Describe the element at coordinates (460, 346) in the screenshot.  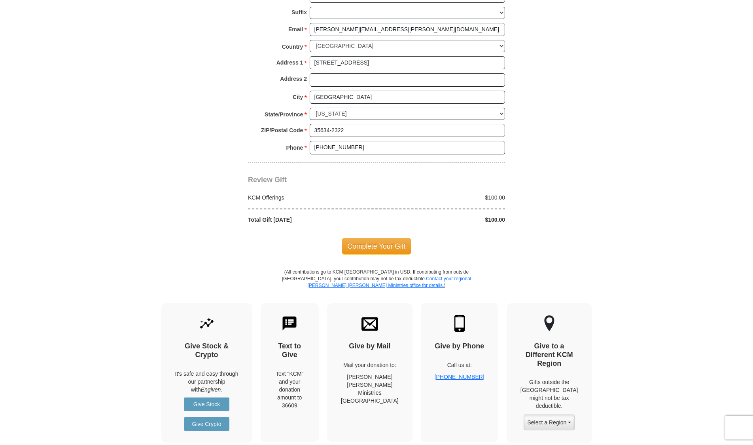
I see `h4: Give by Phone` at that location.